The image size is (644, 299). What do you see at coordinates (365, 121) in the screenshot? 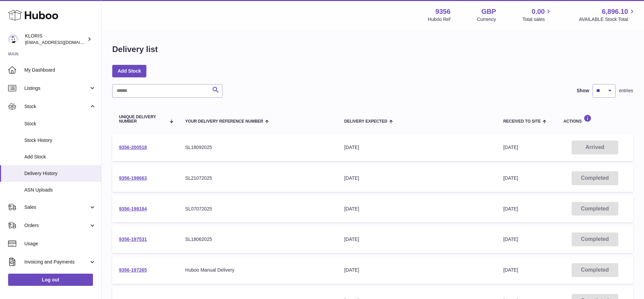
I see `span: Delivery Expected` at bounding box center [365, 121].